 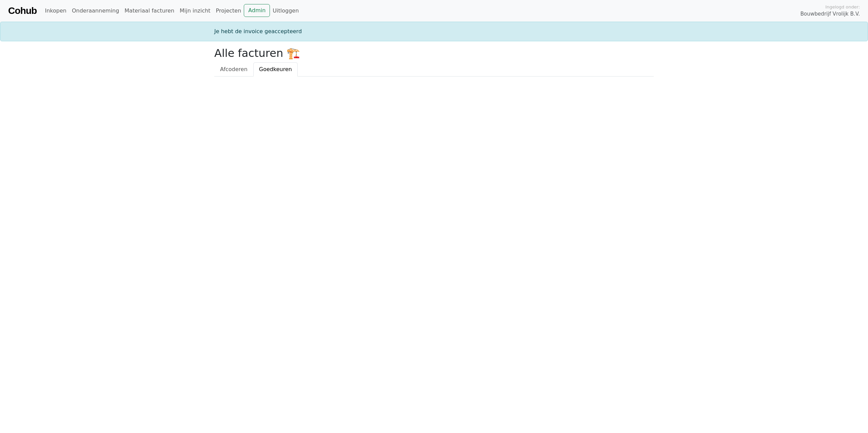 I want to click on h2: Alle facturen 🏗️, so click(x=434, y=53).